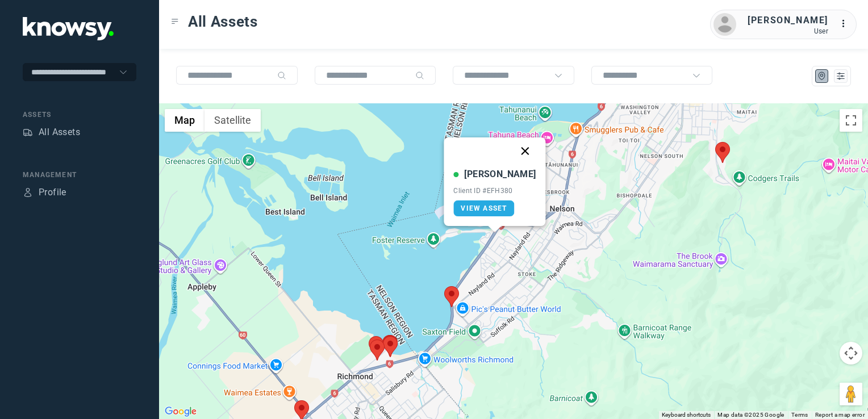  Describe the element at coordinates (180, 412) in the screenshot. I see `a: Open this area in Google Maps (opens a new window)` at that location.